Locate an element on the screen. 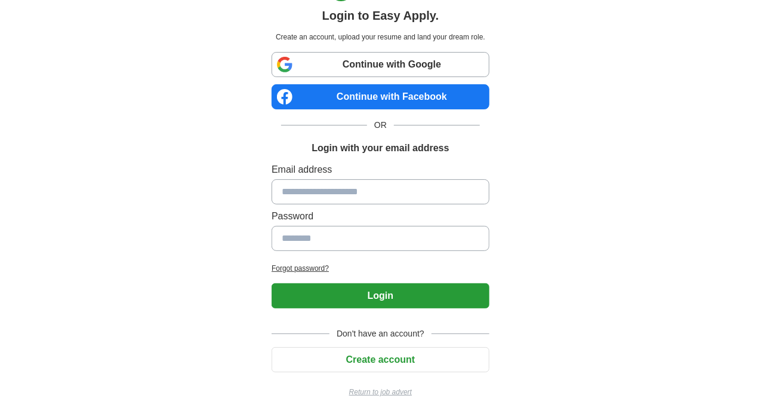  a: Continue with Facebook is located at coordinates (380, 97).